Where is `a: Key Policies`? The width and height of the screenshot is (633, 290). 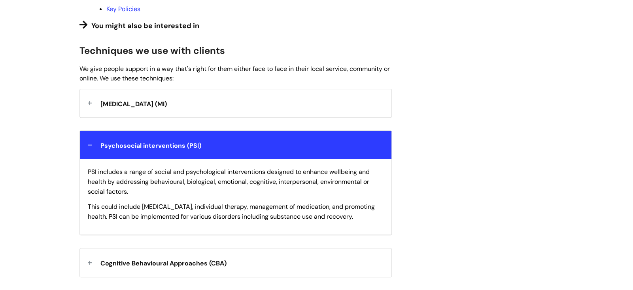
a: Key Policies is located at coordinates (123, 9).